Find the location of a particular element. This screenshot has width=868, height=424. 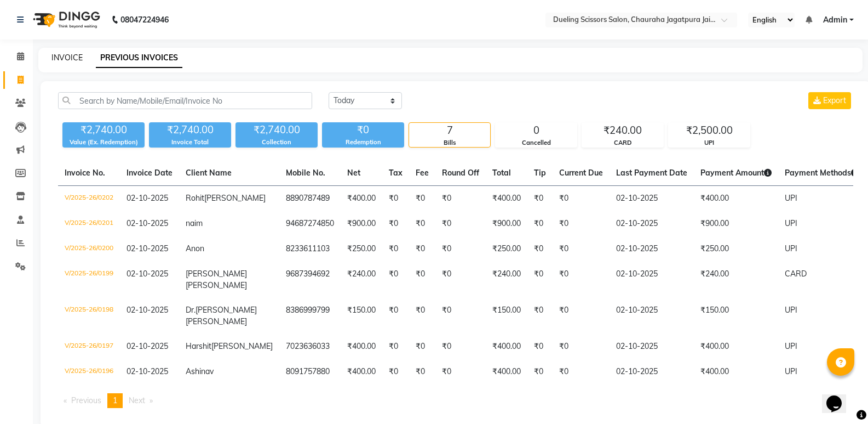

span: Anon is located at coordinates (195, 248).